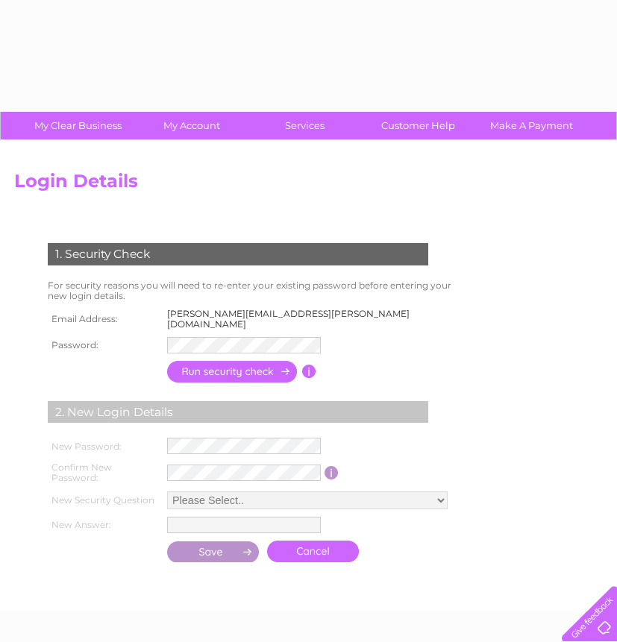 This screenshot has height=642, width=617. What do you see at coordinates (531, 125) in the screenshot?
I see `a: Make A Payment` at bounding box center [531, 125].